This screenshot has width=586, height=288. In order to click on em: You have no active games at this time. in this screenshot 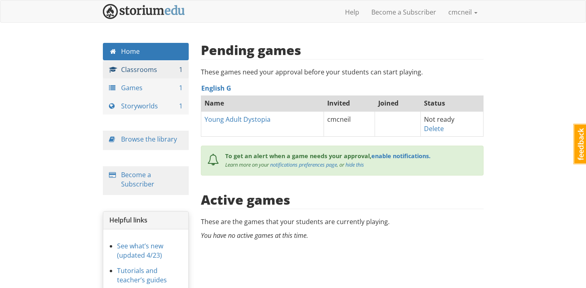, I will do `click(254, 236)`.